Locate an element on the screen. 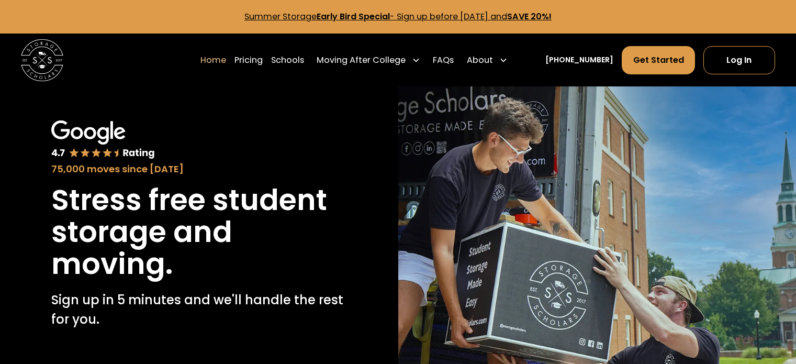 The height and width of the screenshot is (364, 796). p: Sign up in 5 minutes and we'll handle the rest for you. is located at coordinates (199, 309).